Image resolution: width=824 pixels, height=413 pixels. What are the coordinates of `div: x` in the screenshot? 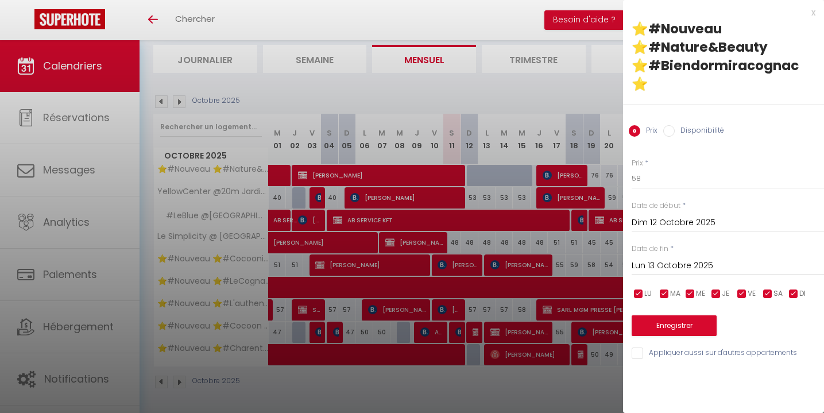 It's located at (719, 13).